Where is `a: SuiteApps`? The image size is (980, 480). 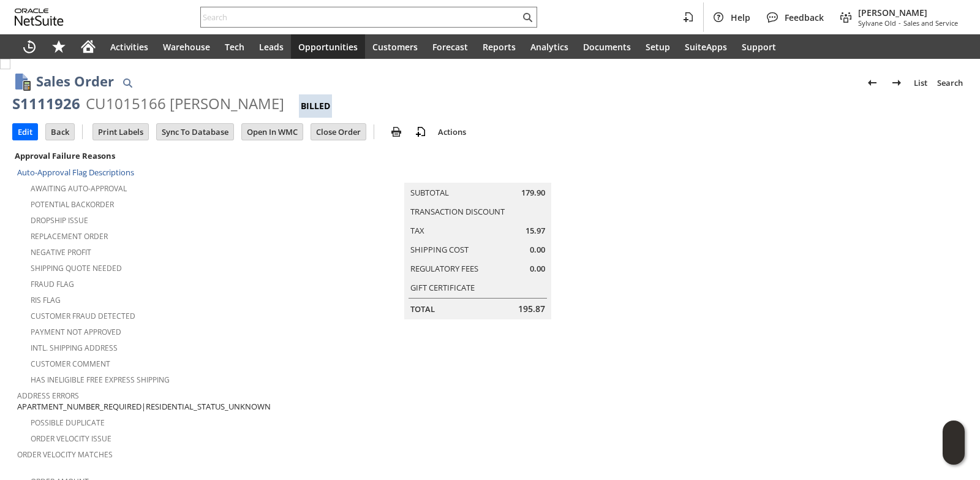 a: SuiteApps is located at coordinates (706, 47).